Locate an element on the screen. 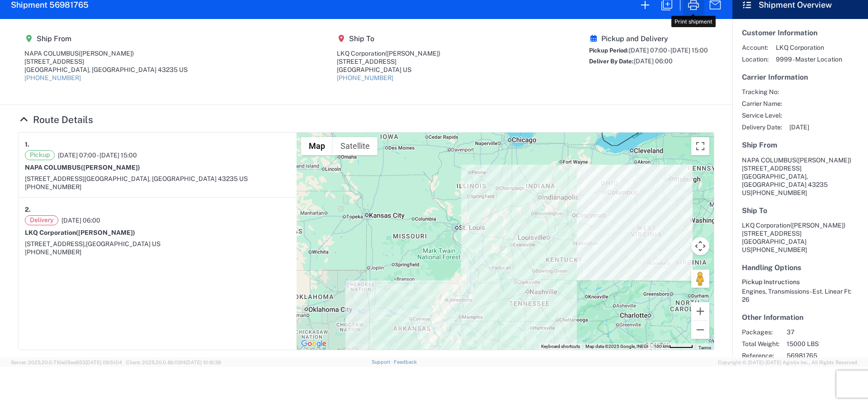 The image size is (868, 404). a: Hide Details is located at coordinates (56, 120).